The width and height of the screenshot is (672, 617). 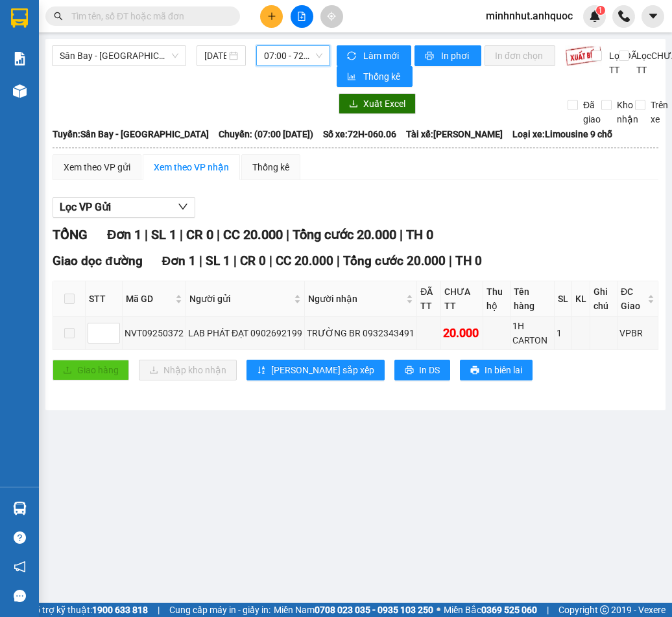 I want to click on div: CHỊ THI, so click(x=176, y=50).